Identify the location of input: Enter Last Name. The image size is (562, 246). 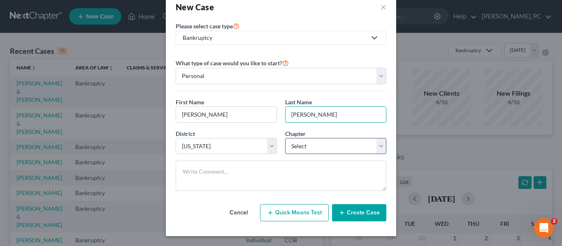
(335, 115).